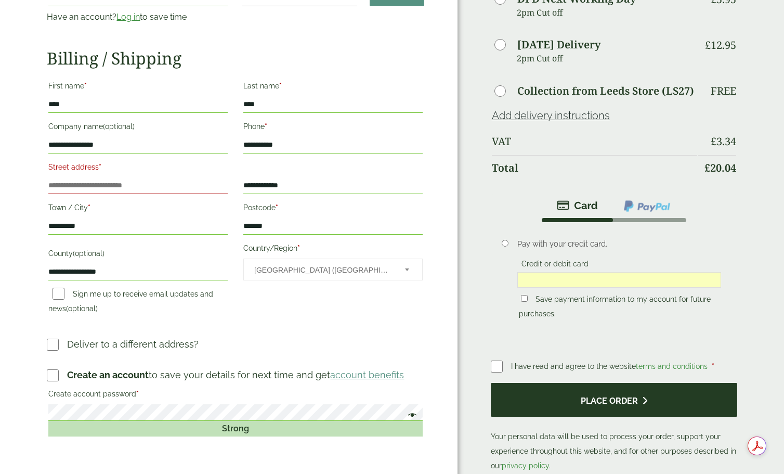 The height and width of the screenshot is (474, 784). I want to click on a: Log in, so click(128, 17).